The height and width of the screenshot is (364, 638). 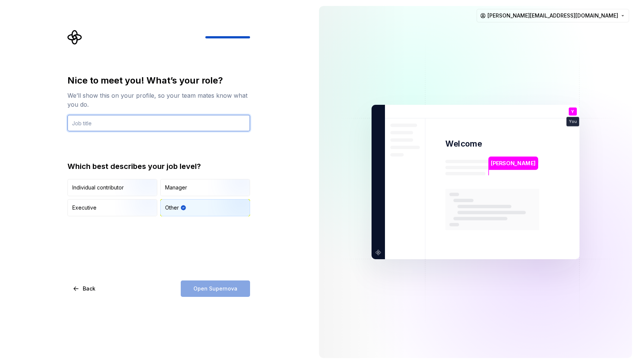 What do you see at coordinates (573, 121) in the screenshot?
I see `p: You` at bounding box center [573, 121].